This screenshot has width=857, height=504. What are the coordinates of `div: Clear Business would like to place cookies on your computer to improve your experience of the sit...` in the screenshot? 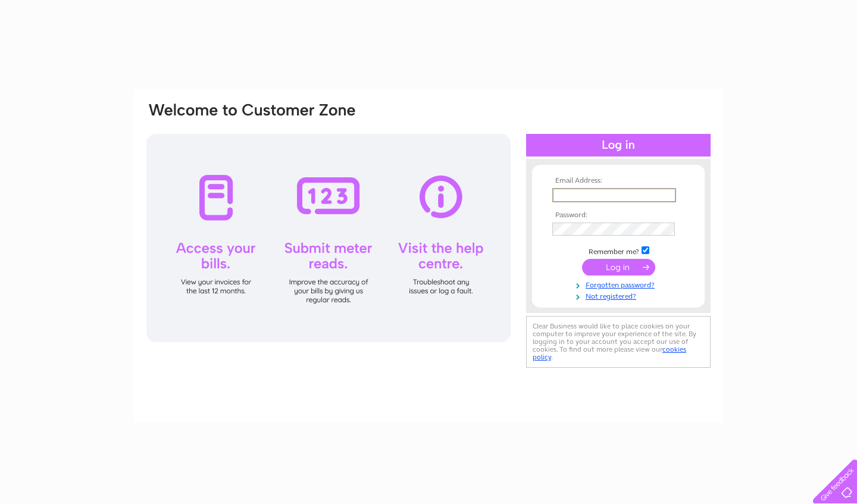 It's located at (619, 342).